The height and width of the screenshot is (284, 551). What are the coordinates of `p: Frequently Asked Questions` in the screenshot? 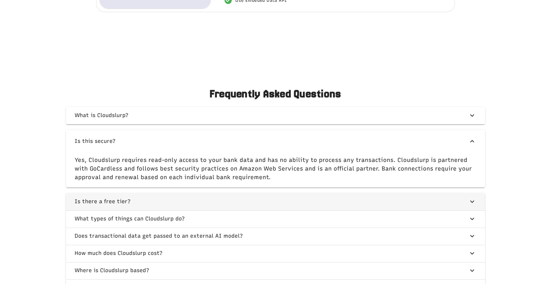 It's located at (276, 94).